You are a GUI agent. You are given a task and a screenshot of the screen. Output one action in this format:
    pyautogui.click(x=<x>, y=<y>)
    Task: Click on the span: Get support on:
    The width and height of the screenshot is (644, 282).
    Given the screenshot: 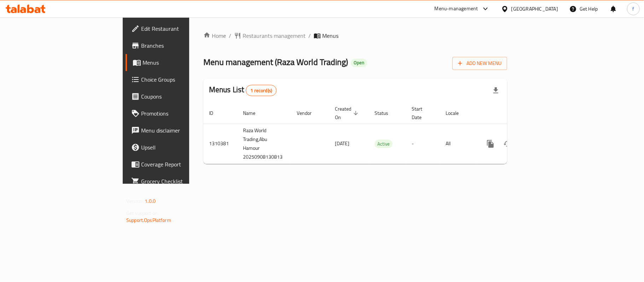 What is the action you would take?
    pyautogui.click(x=142, y=213)
    